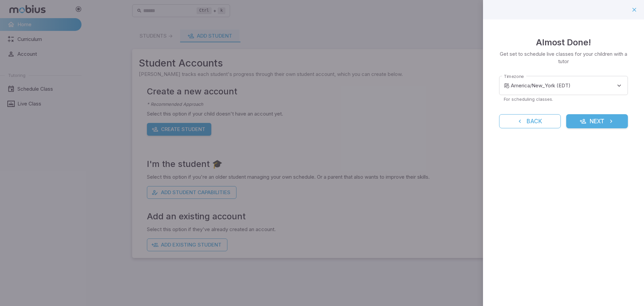  Describe the element at coordinates (569, 85) in the screenshot. I see `div: America/New_York (EDT)` at that location.